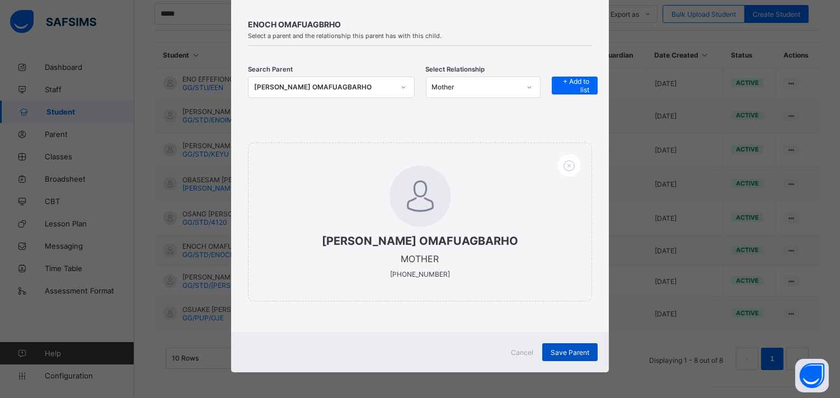  What do you see at coordinates (522, 352) in the screenshot?
I see `span: Cancel` at bounding box center [522, 352].